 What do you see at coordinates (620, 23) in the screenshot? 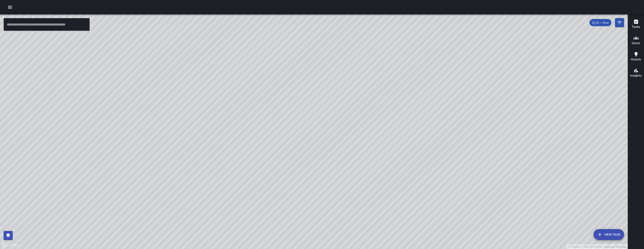
I see `button: Filters` at bounding box center [620, 23].